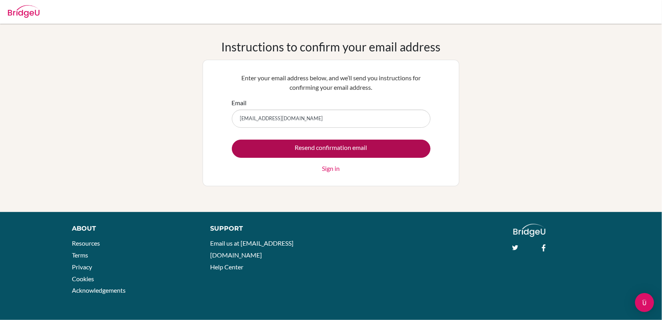  Describe the element at coordinates (645, 302) in the screenshot. I see `div: Open Intercom Messenger` at that location.